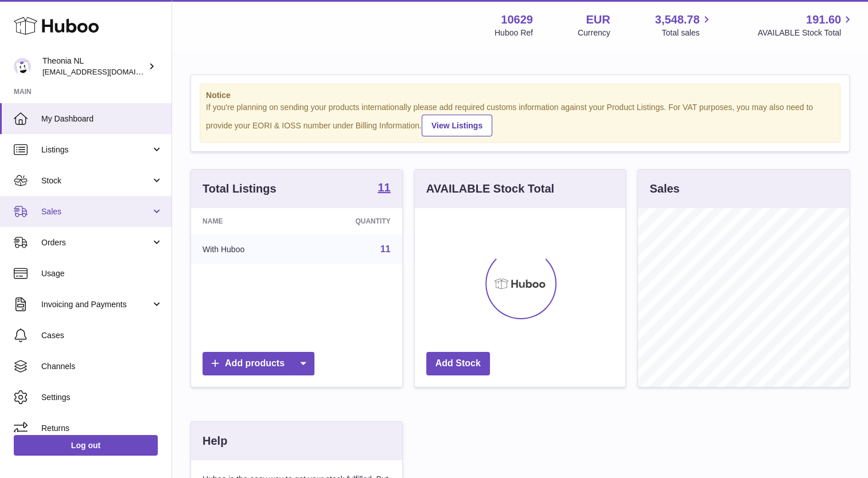  What do you see at coordinates (517, 20) in the screenshot?
I see `strong: 10629` at bounding box center [517, 20].